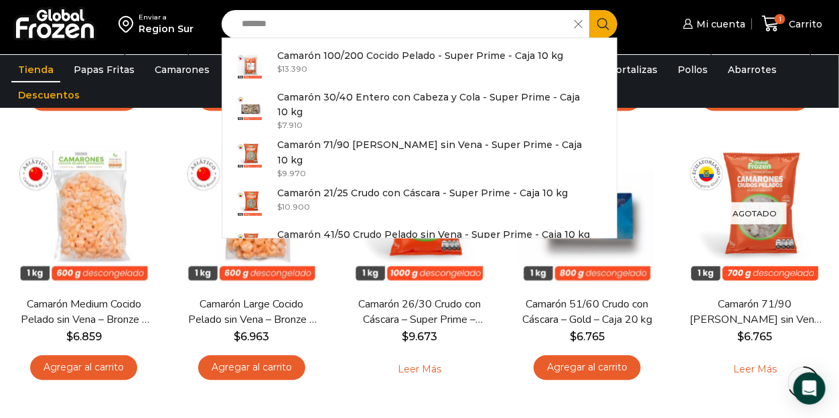  I want to click on a: Camarón 100/200 Cocido Pelado - Super Prime - Caja 10 kg $13.390, so click(420, 66).